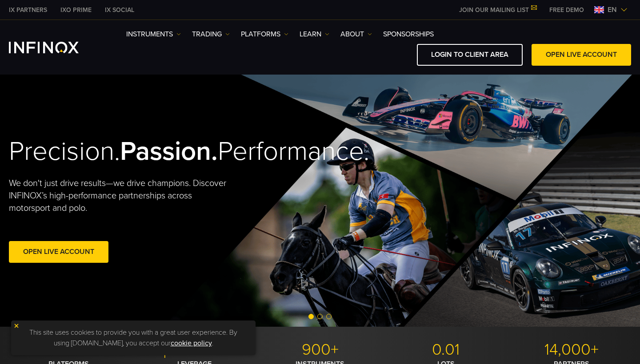  What do you see at coordinates (211, 34) in the screenshot?
I see `a: TRADING` at bounding box center [211, 34].